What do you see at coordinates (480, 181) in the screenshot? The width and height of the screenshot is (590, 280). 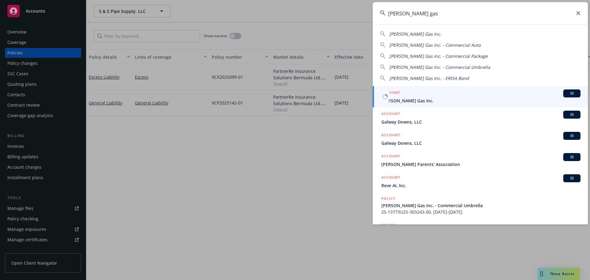 I see `a: ACCOUNTBIReve AI, Inc.` at bounding box center [480, 181].